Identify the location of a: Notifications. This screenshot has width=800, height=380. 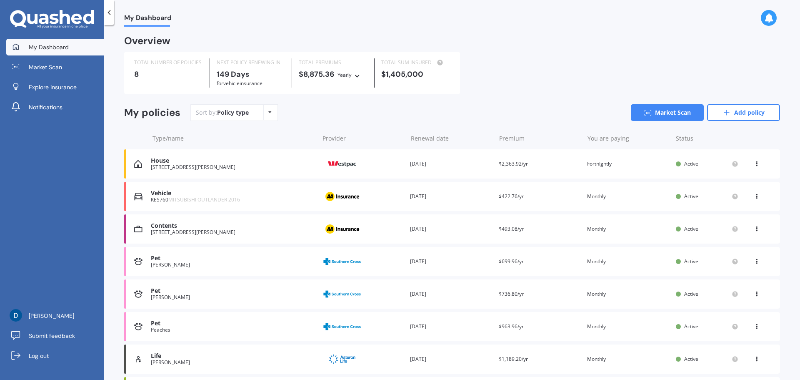
(55, 107).